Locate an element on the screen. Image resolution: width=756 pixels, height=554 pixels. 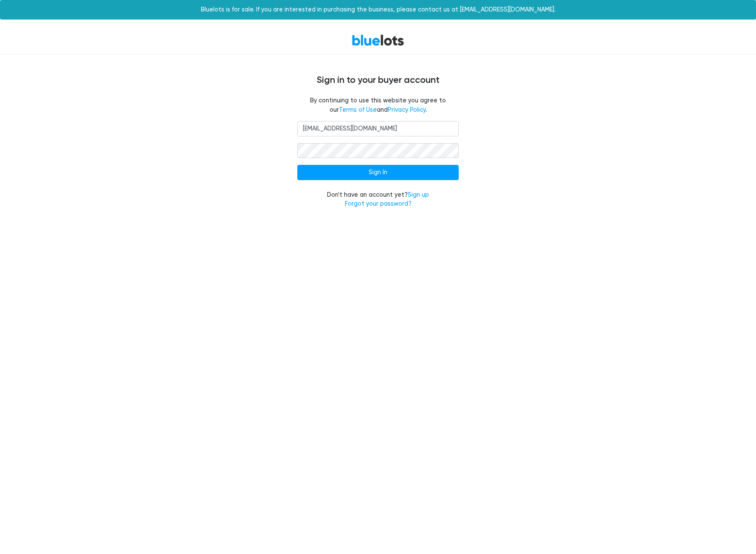
a: Terms of Use is located at coordinates (357, 110).